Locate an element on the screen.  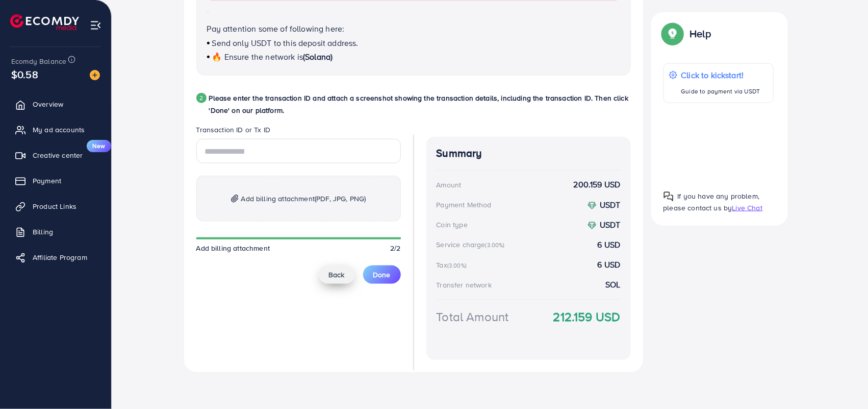
strong: 200.159 USD is located at coordinates (597, 184).